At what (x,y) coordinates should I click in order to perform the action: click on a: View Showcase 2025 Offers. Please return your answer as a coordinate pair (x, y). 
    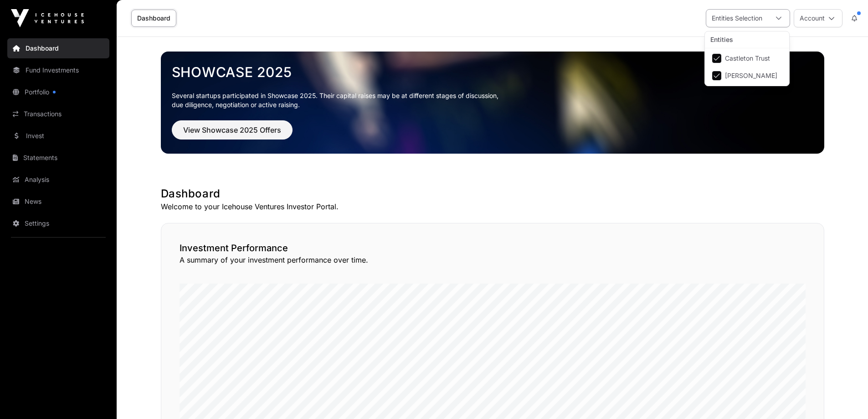
    Looking at the image, I should click on (232, 134).